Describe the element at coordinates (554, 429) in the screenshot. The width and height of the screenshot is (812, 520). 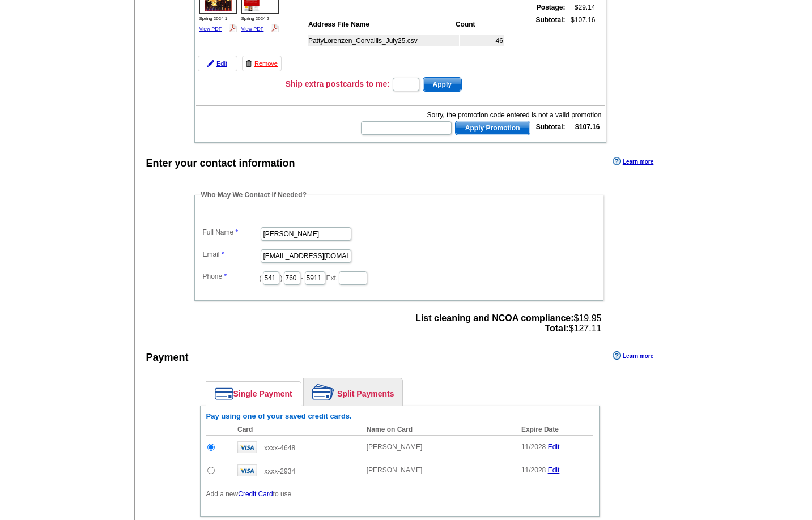
I see `th: Expire Date` at that location.